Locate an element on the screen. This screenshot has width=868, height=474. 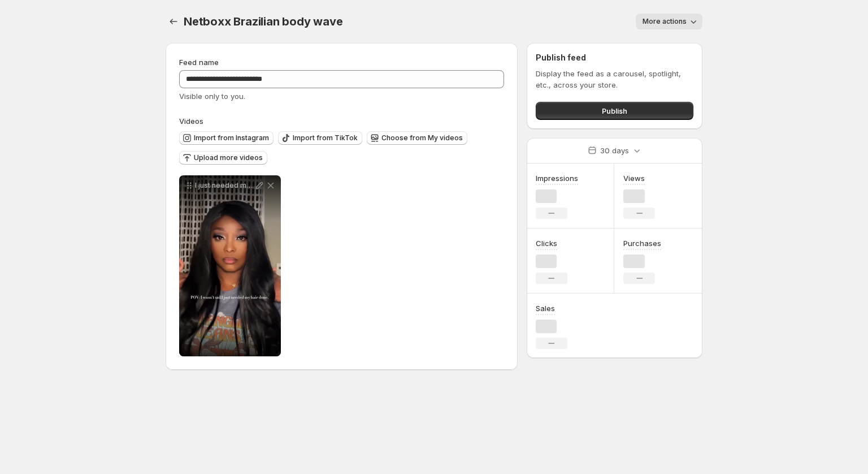
span: Import from Instagram is located at coordinates (231, 138).